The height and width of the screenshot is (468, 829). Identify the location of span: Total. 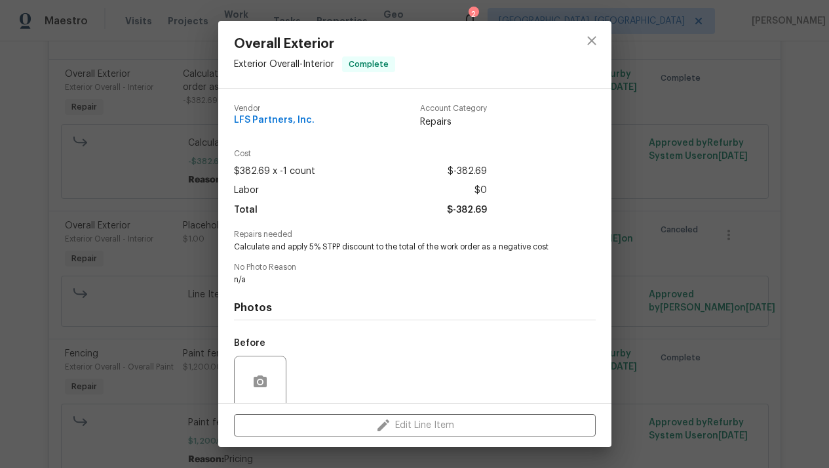
(246, 210).